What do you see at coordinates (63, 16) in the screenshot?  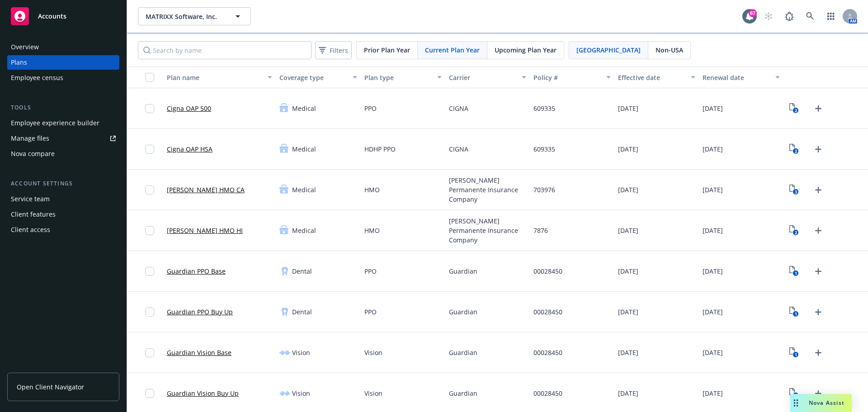 I see `a: Accounts` at bounding box center [63, 16].